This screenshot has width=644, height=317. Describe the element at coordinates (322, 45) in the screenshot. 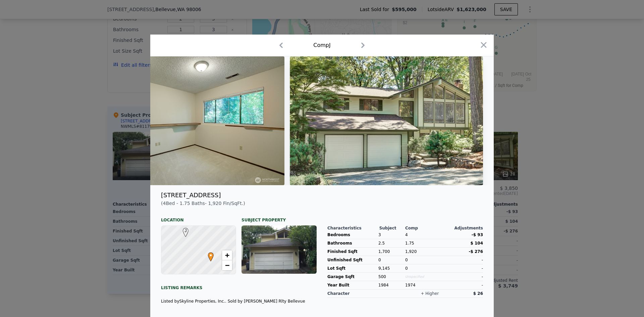

I see `div: Comp J` at that location.